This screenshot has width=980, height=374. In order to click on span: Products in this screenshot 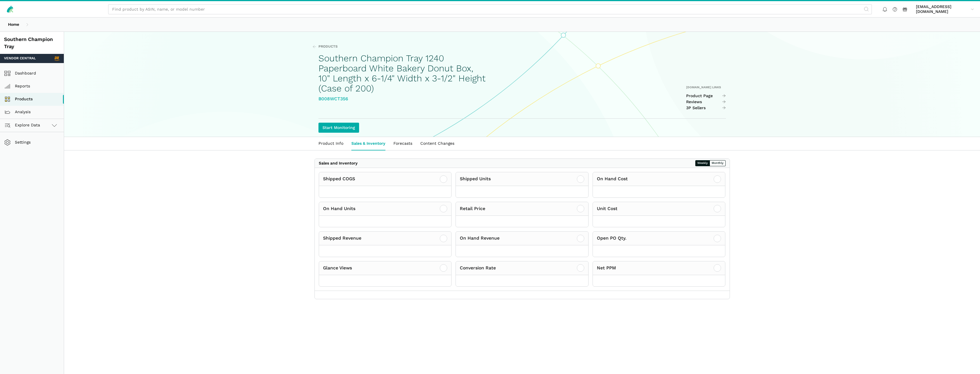, I will do `click(328, 47)`.